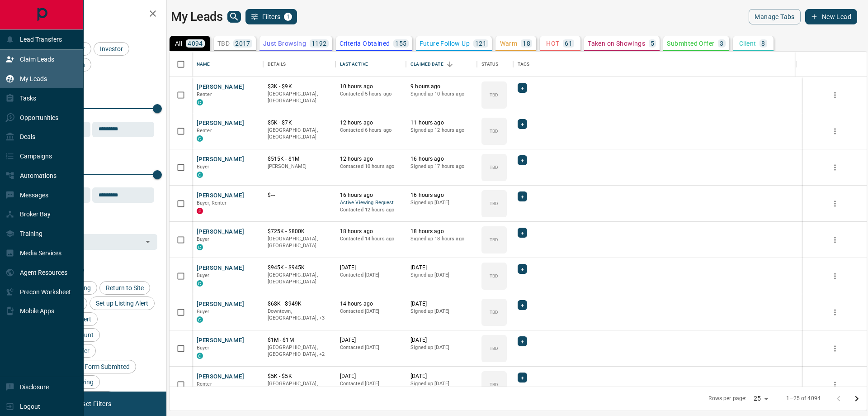 This screenshot has width=868, height=416. What do you see at coordinates (441, 94) in the screenshot?
I see `p: Signed up 10 hours ago` at bounding box center [441, 94].